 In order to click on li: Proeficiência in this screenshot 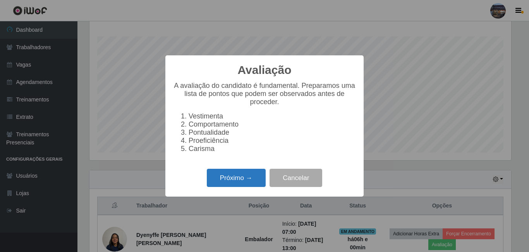, I will do `click(272, 141)`.